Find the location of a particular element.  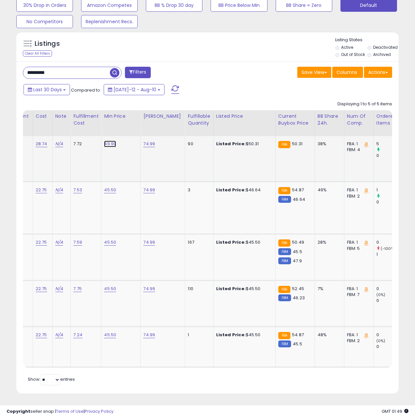

a: 7.59 is located at coordinates (78, 243).